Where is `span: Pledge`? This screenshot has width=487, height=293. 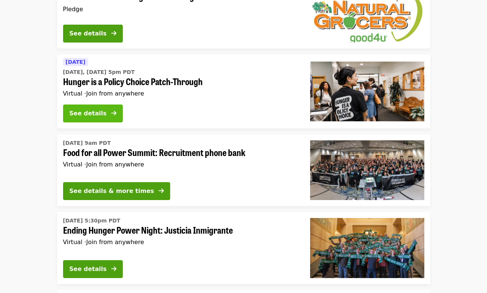 span: Pledge is located at coordinates (73, 9).